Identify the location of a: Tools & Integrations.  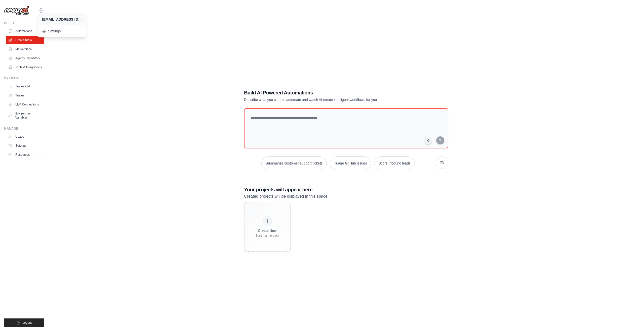
(25, 67).